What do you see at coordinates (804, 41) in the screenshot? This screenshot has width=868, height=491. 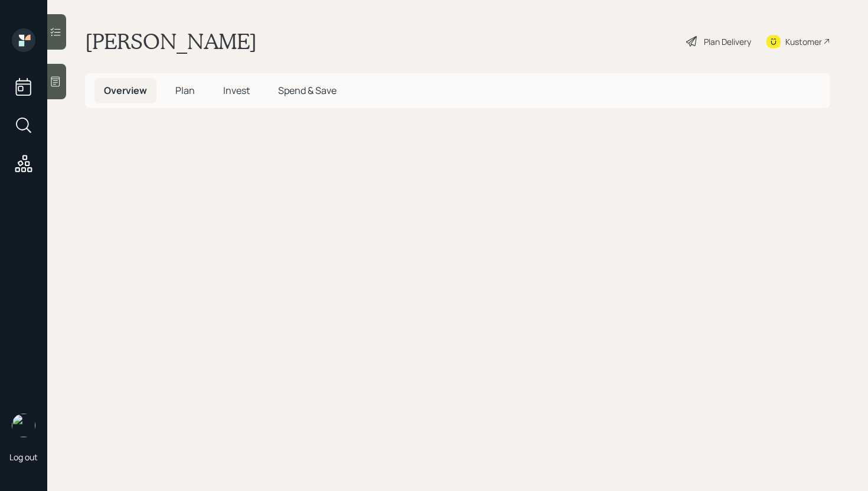 I see `div: Kustomer` at bounding box center [804, 41].